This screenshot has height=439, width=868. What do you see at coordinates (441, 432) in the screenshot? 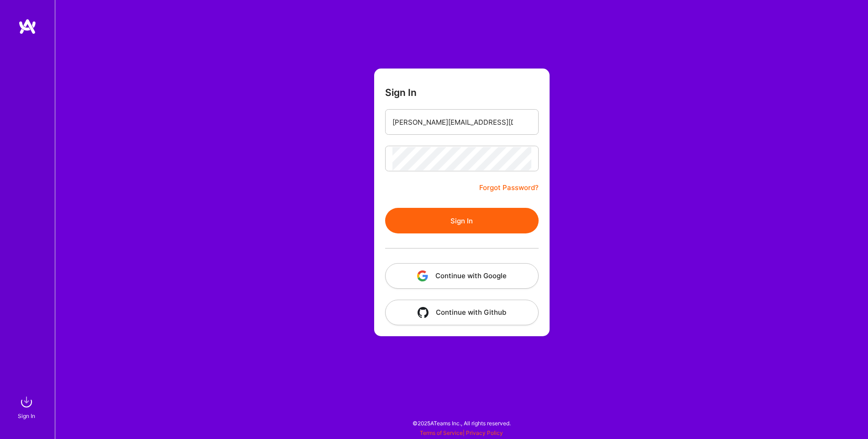
I see `a: Terms of Service` at bounding box center [441, 432].